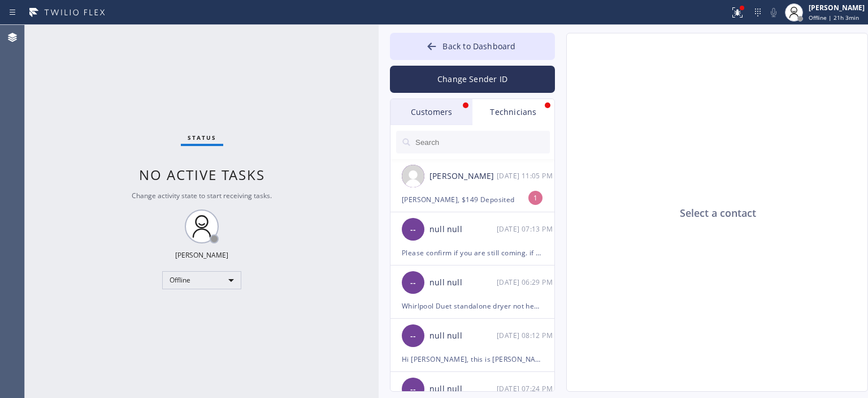 This screenshot has height=398, width=868. I want to click on input: Search, so click(482, 142).